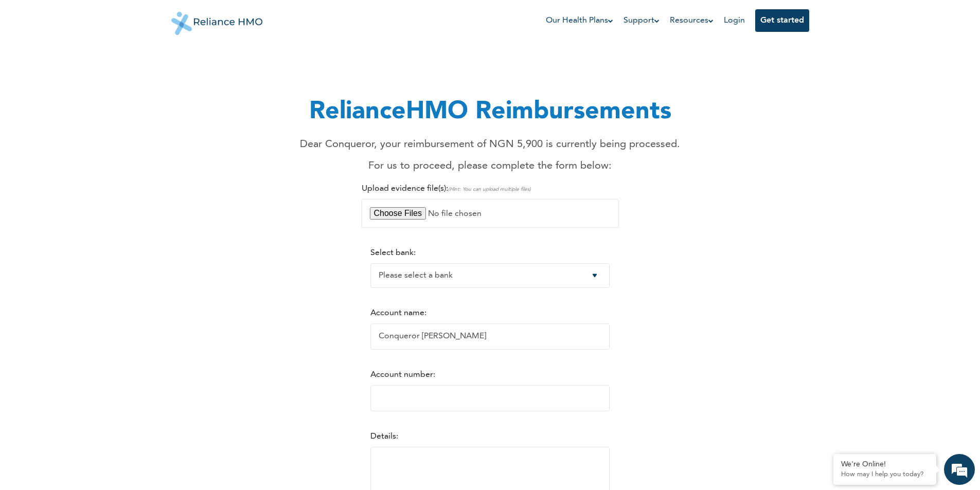 Image resolution: width=980 pixels, height=490 pixels. Describe the element at coordinates (384, 436) in the screenshot. I see `label: Details:` at that location.